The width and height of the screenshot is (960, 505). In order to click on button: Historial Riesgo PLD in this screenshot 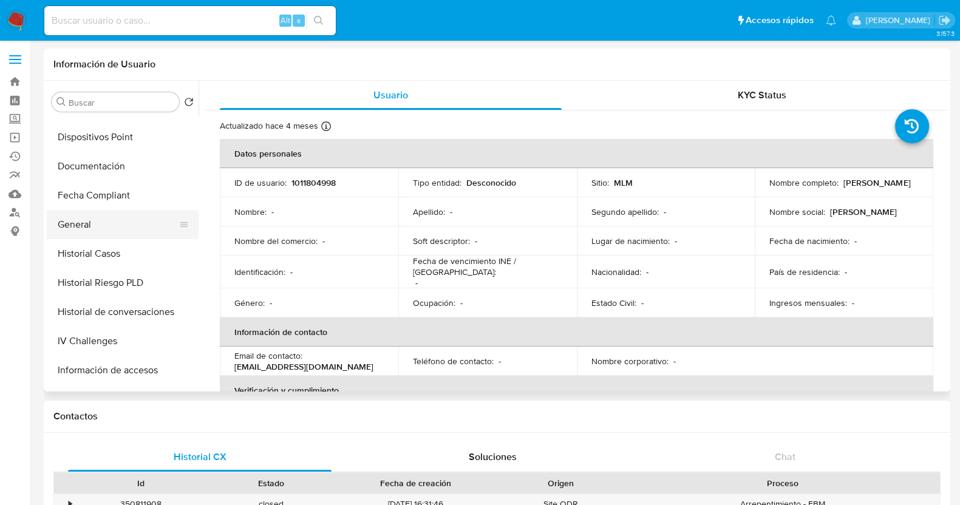, I will do `click(123, 283)`.